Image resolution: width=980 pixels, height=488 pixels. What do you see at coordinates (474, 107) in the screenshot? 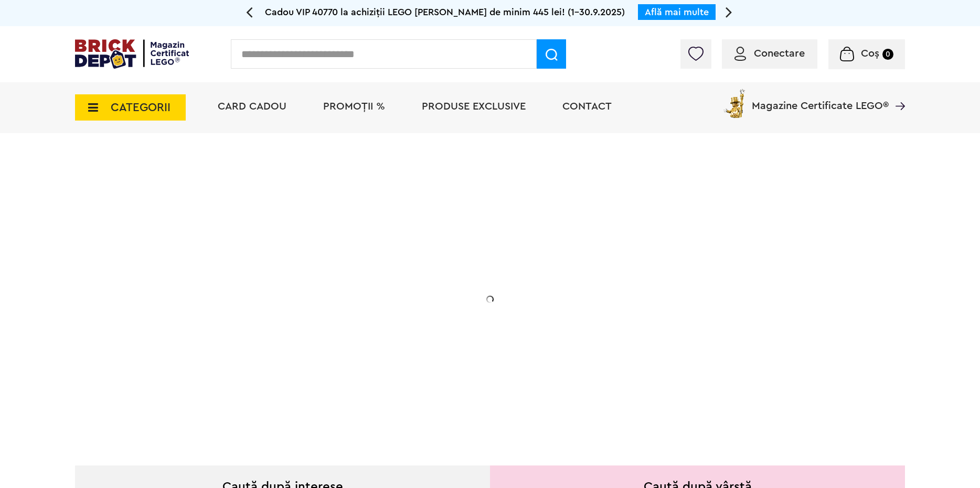
I see `span: Produse exclusive` at bounding box center [474, 107].